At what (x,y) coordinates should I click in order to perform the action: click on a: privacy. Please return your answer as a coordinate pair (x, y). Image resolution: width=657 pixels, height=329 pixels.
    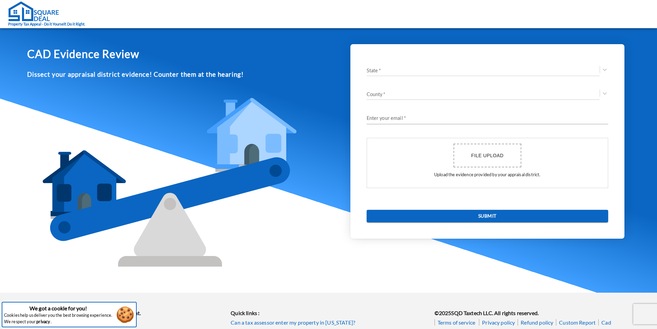
    Looking at the image, I should click on (43, 321).